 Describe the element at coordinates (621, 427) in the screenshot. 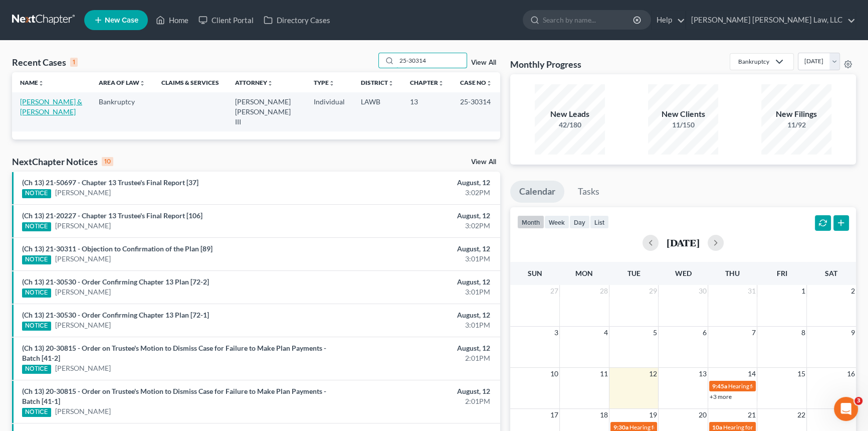

I see `span: 9:30a` at that location.